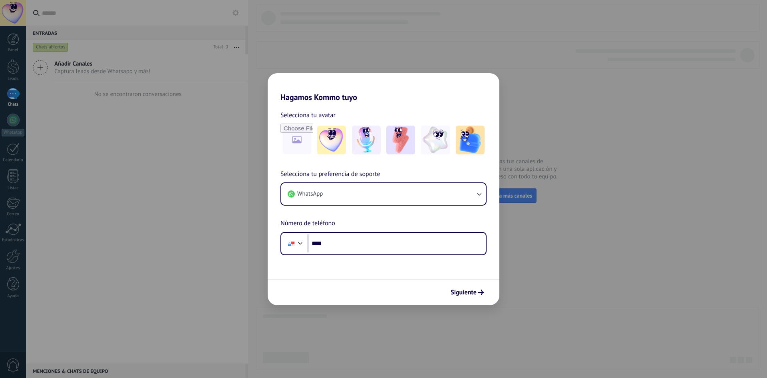 The image size is (767, 378). I want to click on span: Selecciona tu avatar, so click(308, 115).